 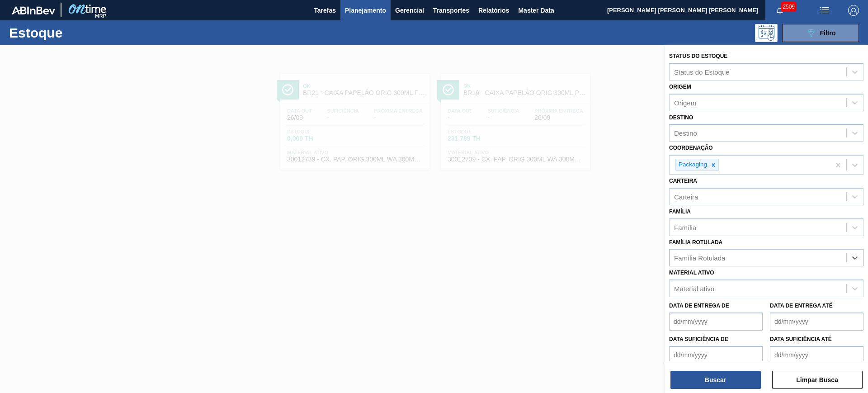 What do you see at coordinates (789, 7) in the screenshot?
I see `span: 2509` at bounding box center [789, 7].